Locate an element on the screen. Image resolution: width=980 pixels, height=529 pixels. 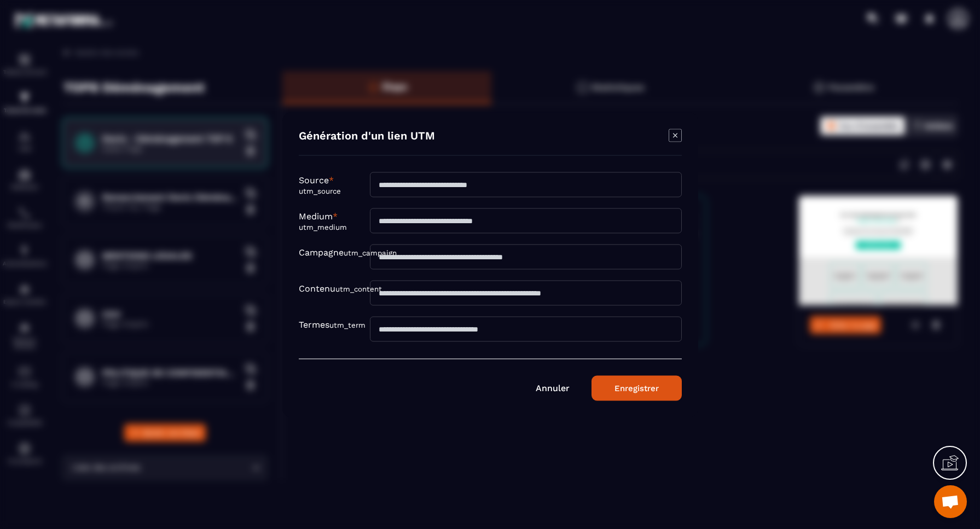
p: Source is located at coordinates (318, 185).